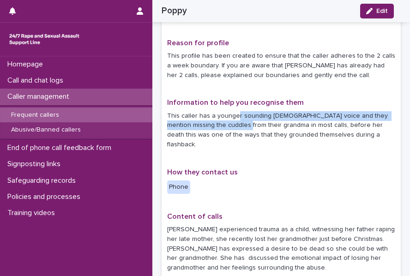 The height and width of the screenshot is (276, 410). I want to click on span: Reason for profile, so click(198, 43).